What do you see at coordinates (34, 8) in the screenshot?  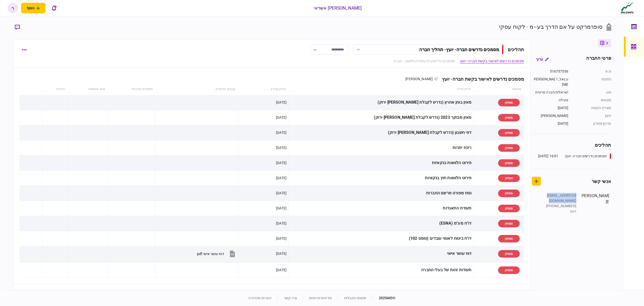 I see `button: פתח תפריט להוספת לקוח` at bounding box center [34, 8].